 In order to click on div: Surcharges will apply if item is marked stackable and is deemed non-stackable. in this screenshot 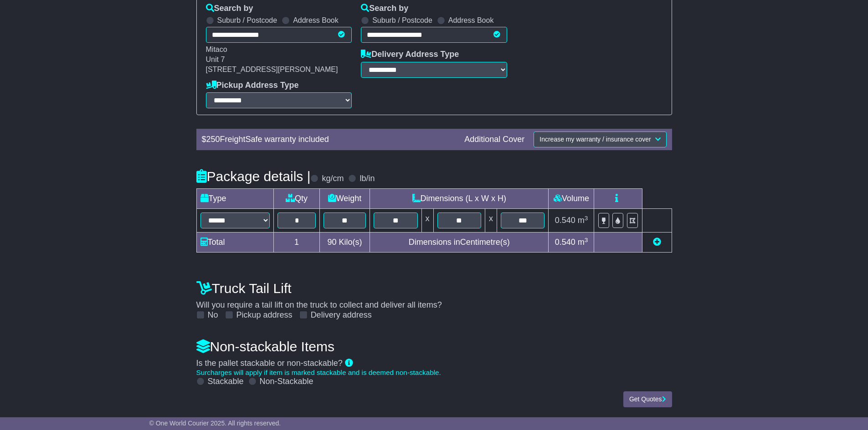, I will do `click(434, 373)`.